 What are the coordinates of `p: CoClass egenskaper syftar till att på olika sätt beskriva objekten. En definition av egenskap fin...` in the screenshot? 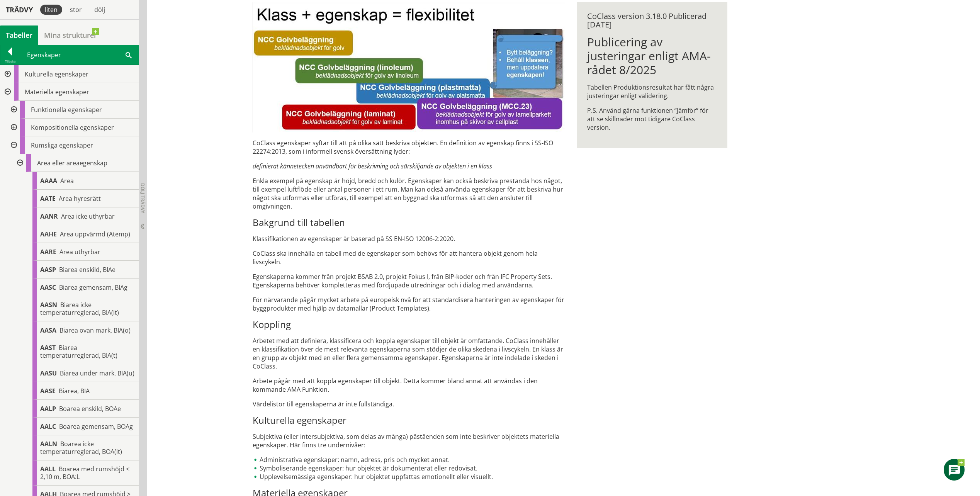 It's located at (408, 147).